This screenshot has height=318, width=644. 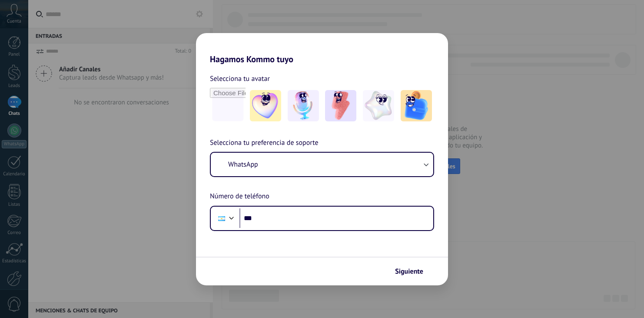 What do you see at coordinates (413, 272) in the screenshot?
I see `button: Siguiente` at bounding box center [413, 272].